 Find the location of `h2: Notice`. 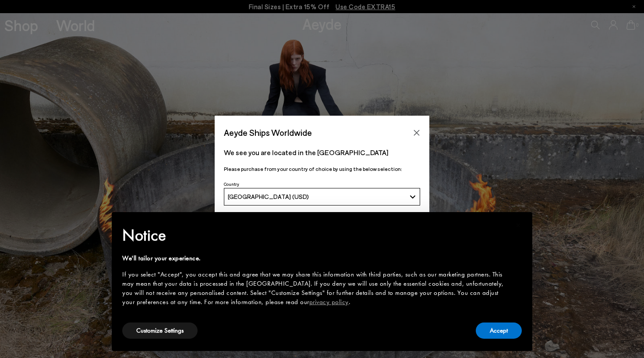

h2: Notice is located at coordinates (315, 235).